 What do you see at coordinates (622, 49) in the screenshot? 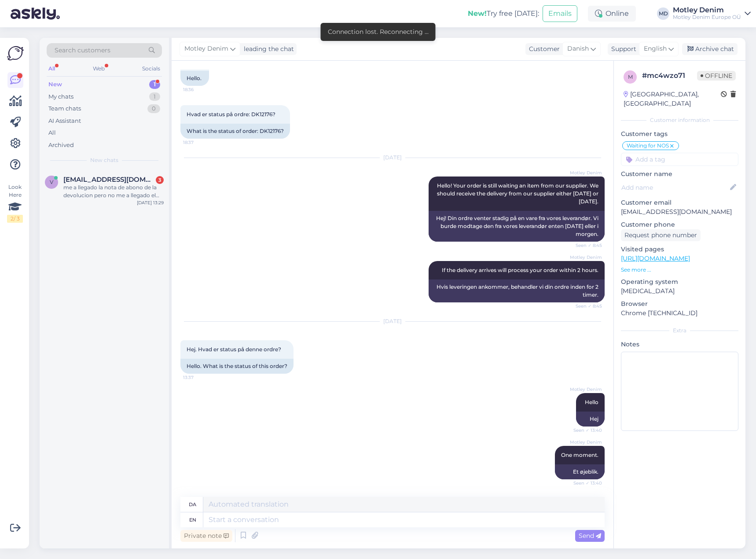
I see `div: Support` at bounding box center [622, 49].